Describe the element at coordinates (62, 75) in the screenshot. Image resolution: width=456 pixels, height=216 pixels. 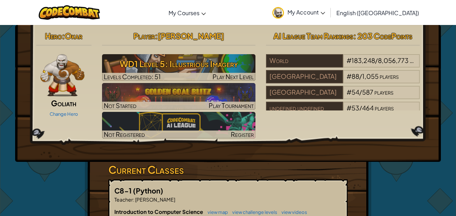
I see `img: goliath-pose.png` at that location.